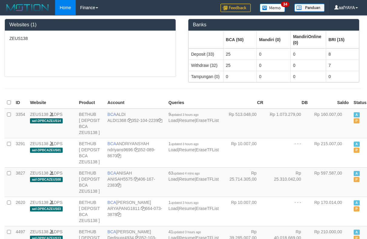 Image resolution: width=367 pixels, height=239 pixels. I want to click on span: aaf-DPBCAZEUS14, so click(46, 121).